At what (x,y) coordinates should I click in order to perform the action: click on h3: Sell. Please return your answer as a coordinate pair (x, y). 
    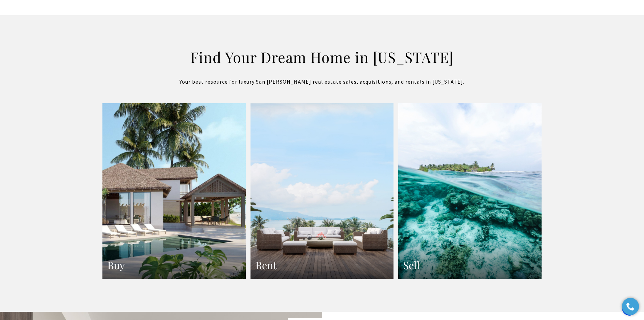
    Looking at the image, I should click on (470, 265).